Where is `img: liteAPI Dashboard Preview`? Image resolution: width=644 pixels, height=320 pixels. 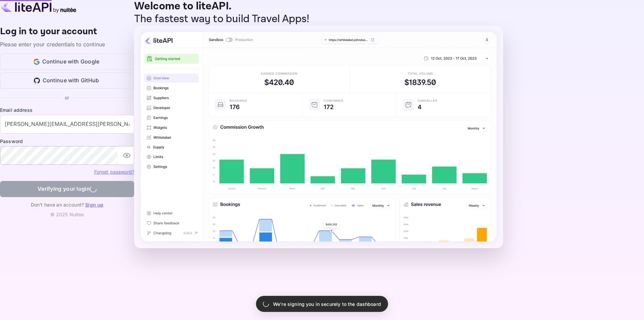 img: liteAPI Dashboard Preview is located at coordinates (319, 137).